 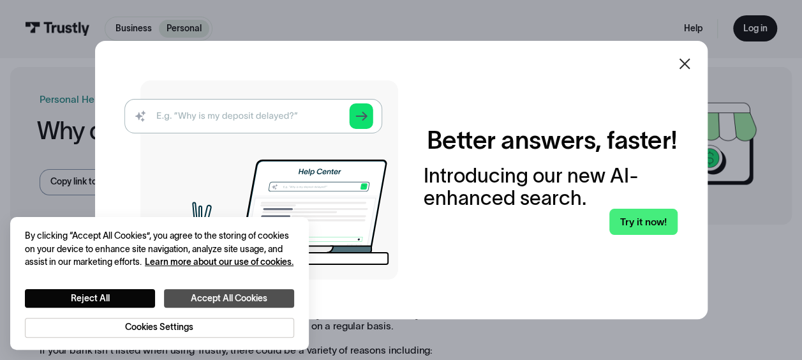 What do you see at coordinates (90, 298) in the screenshot?
I see `button: Reject All` at bounding box center [90, 298].